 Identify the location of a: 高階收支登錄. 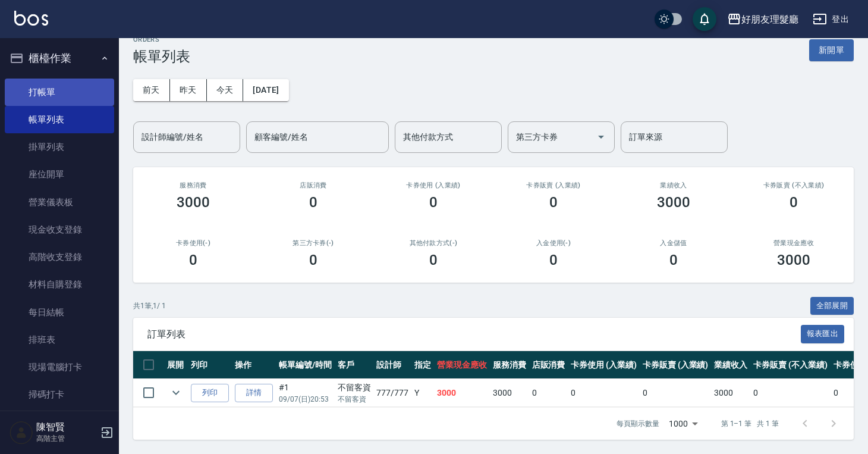
(60, 257).